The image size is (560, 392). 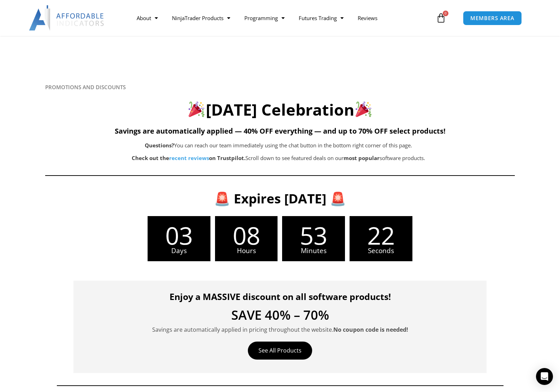 What do you see at coordinates (441, 18) in the screenshot?
I see `a: 0` at bounding box center [441, 18].